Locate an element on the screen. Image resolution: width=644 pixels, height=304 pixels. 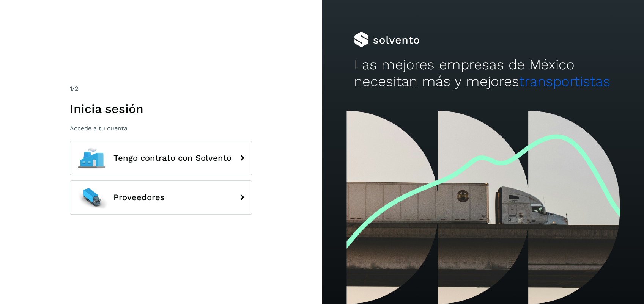
span: Proveedores is located at coordinates (139, 198).